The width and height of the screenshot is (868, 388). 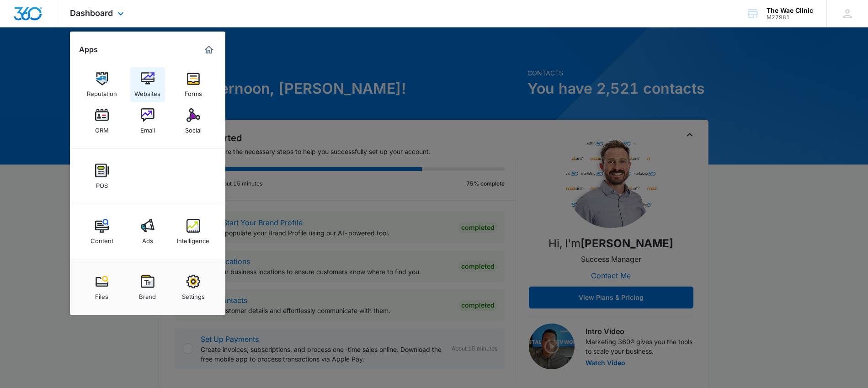 What do you see at coordinates (148, 128) in the screenshot?
I see `div: Email` at bounding box center [148, 128].